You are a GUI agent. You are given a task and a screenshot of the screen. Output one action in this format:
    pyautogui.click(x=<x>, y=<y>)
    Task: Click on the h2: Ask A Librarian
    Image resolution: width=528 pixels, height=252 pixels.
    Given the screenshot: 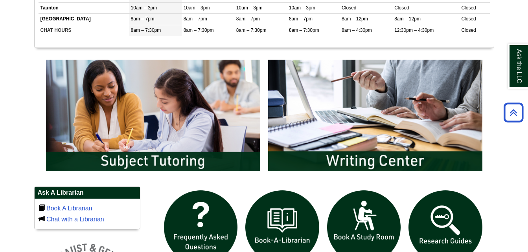 What is the action you would take?
    pyautogui.click(x=87, y=193)
    